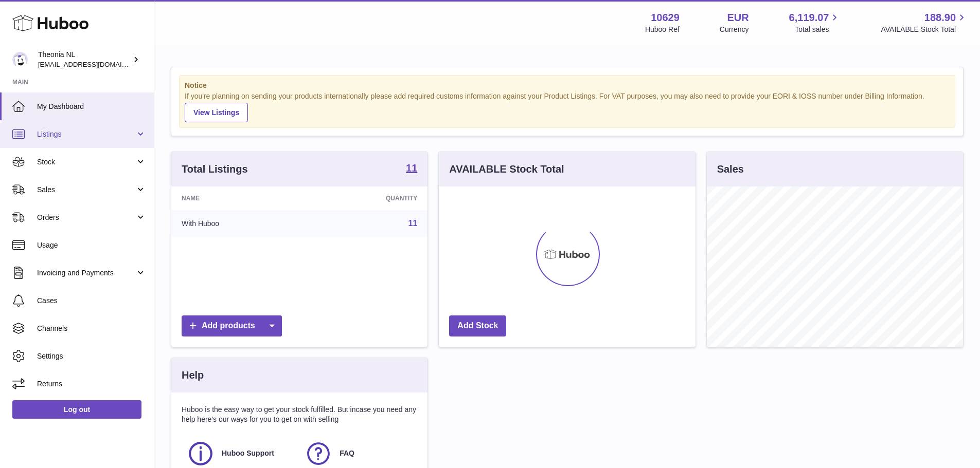 Image resolution: width=980 pixels, height=468 pixels. Describe the element at coordinates (248, 454) in the screenshot. I see `span: Huboo Support` at that location.